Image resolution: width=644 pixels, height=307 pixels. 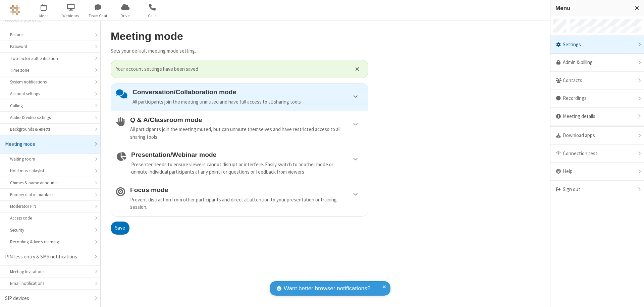 I want to click on span: Calls, so click(x=152, y=16).